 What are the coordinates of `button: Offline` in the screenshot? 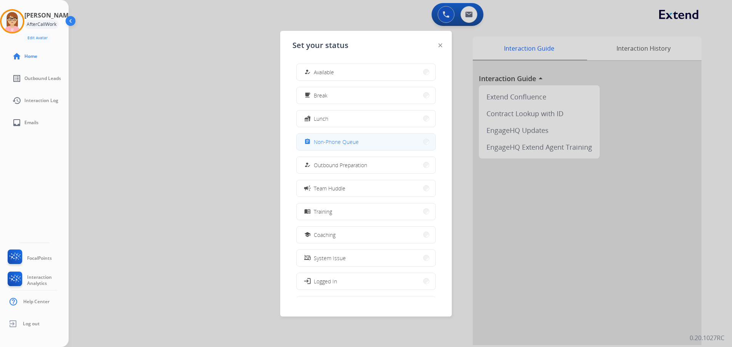 It's located at (366, 304).